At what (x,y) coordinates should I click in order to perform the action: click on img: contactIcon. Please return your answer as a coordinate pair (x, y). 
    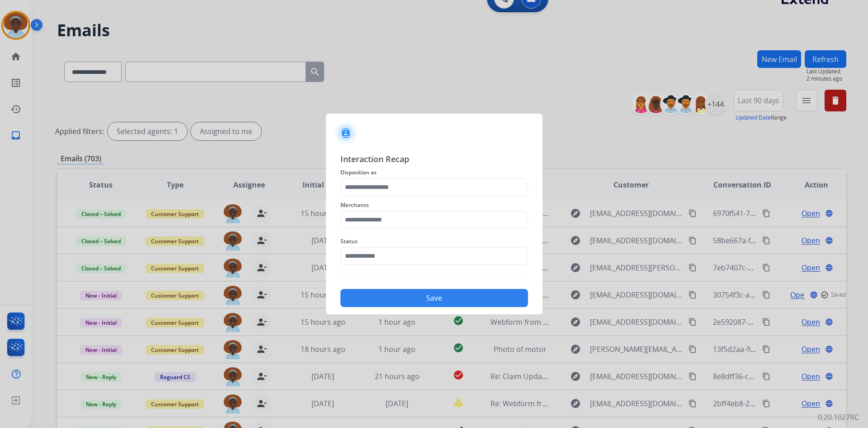
    Looking at the image, I should click on (346, 133).